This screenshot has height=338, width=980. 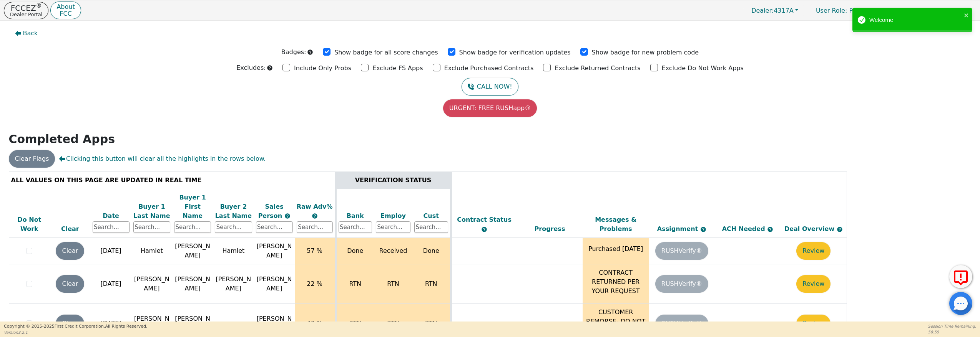 I want to click on span: User Role :, so click(x=831, y=10).